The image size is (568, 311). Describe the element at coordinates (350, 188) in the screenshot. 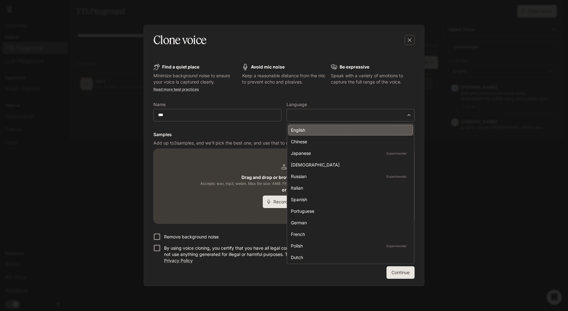

I see `div: Italian` at that location.